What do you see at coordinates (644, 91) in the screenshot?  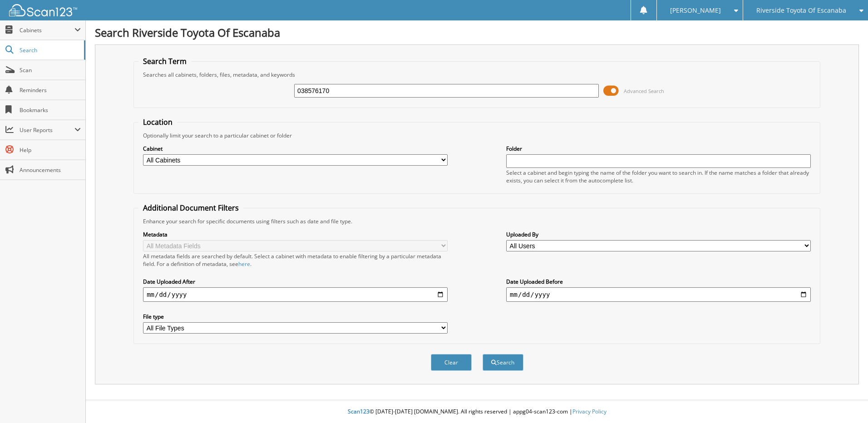 I see `span: Advanced Search` at bounding box center [644, 91].